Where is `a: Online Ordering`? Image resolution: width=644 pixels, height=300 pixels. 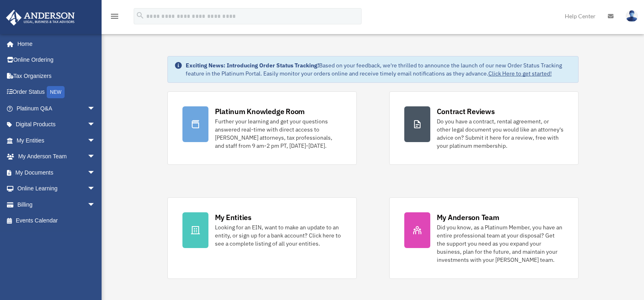 a: Online Ordering is located at coordinates (57, 60).